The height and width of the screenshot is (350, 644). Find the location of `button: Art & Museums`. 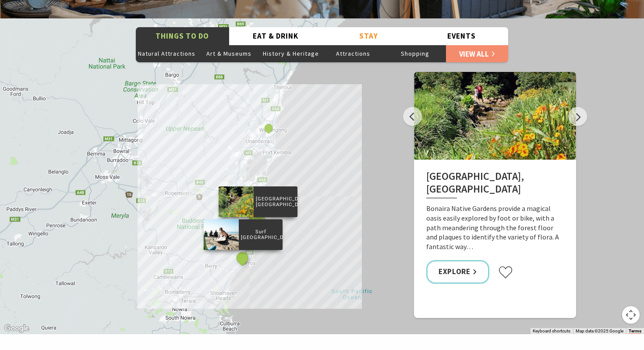

button: Art & Museums is located at coordinates (229, 53).